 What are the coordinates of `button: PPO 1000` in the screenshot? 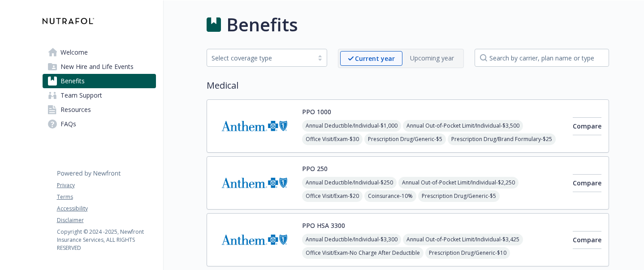 It's located at (317, 111).